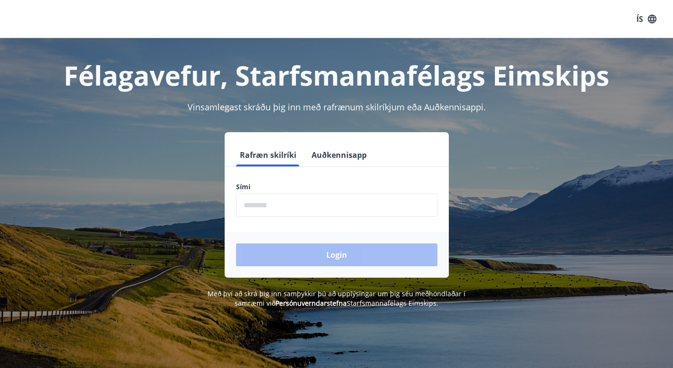  I want to click on a: Persónuverndarstefna, so click(311, 303).